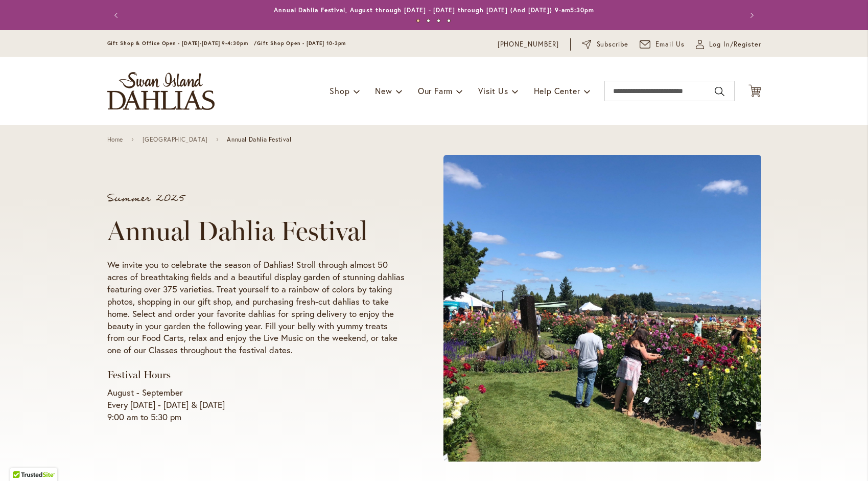 This screenshot has width=868, height=481. Describe the element at coordinates (117, 15) in the screenshot. I see `button: Previous` at that location.